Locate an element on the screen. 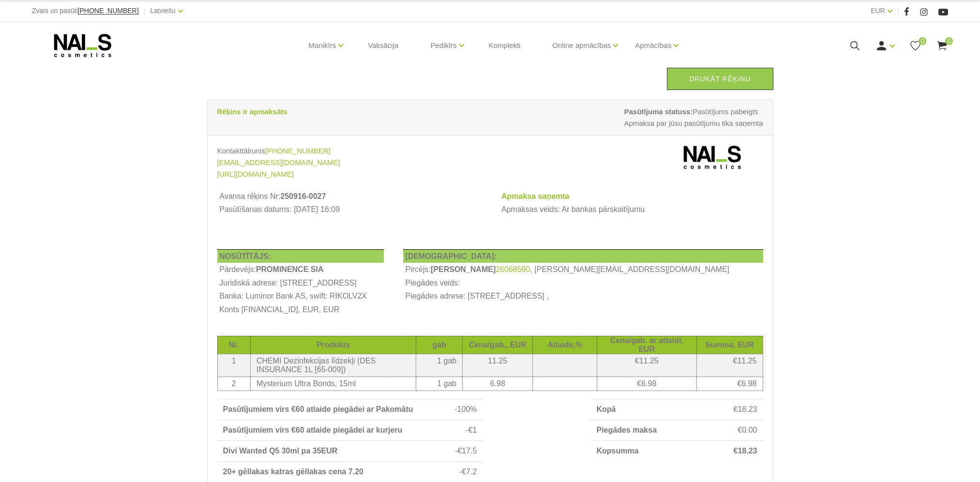 Image resolution: width=980 pixels, height=482 pixels. div: Zvani un pasūti is located at coordinates (85, 10).